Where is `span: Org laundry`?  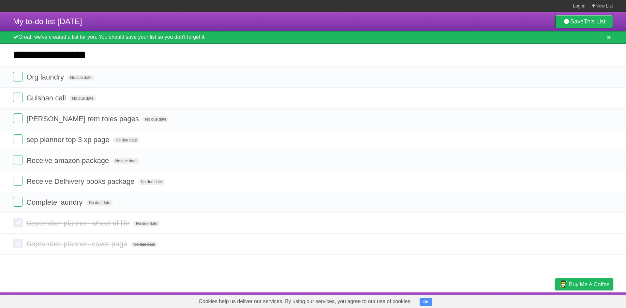
span: Org laundry is located at coordinates (46, 77).